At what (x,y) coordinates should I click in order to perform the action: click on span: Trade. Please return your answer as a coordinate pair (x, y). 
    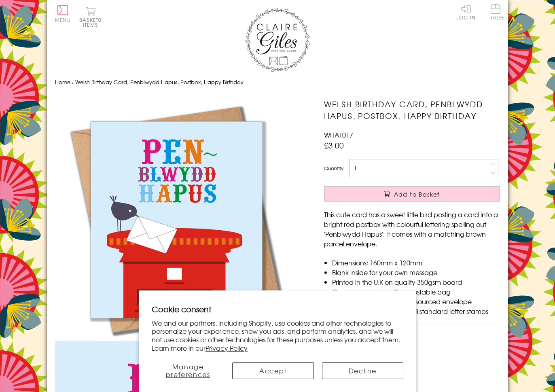
    Looking at the image, I should click on (495, 11).